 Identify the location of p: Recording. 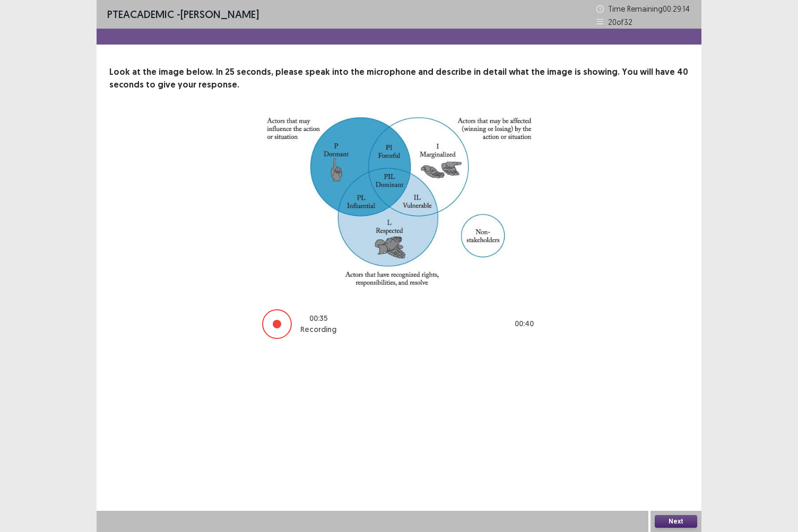
(318, 329).